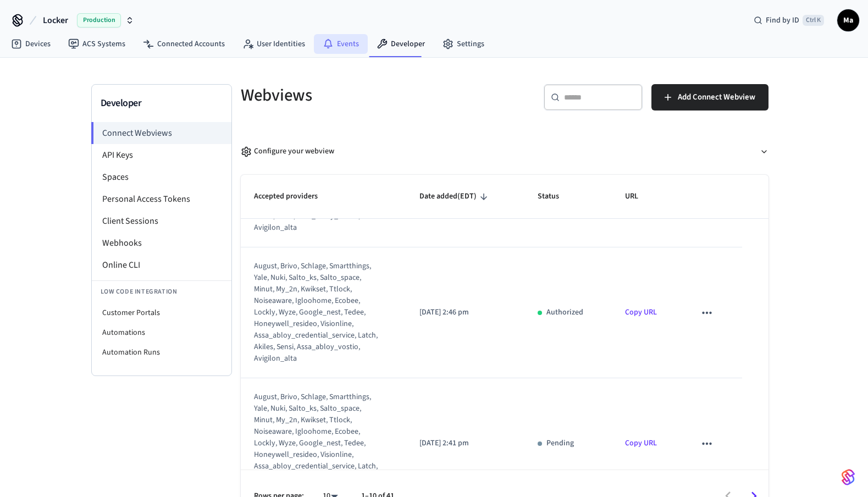 The image size is (868, 497). I want to click on a: User Identities, so click(274, 44).